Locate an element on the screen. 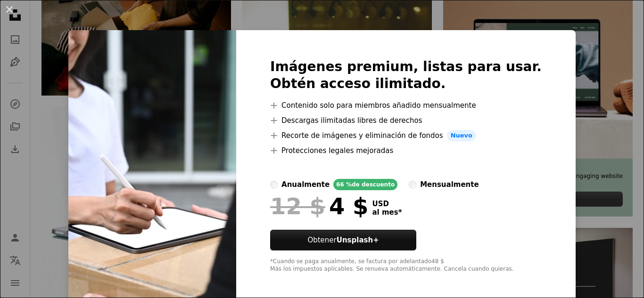 This screenshot has width=644, height=298. input: mensualmente is located at coordinates (412, 185).